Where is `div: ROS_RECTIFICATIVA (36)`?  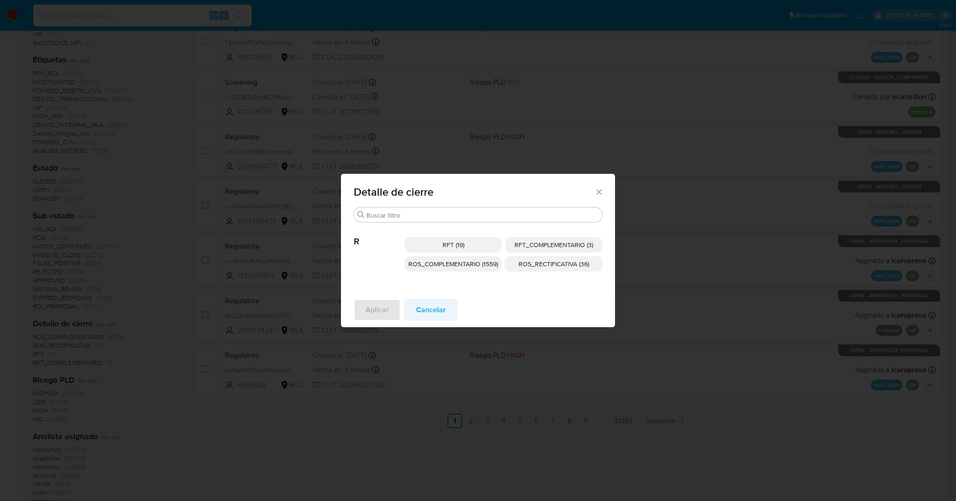 div: ROS_RECTIFICATIVA (36) is located at coordinates (553, 264).